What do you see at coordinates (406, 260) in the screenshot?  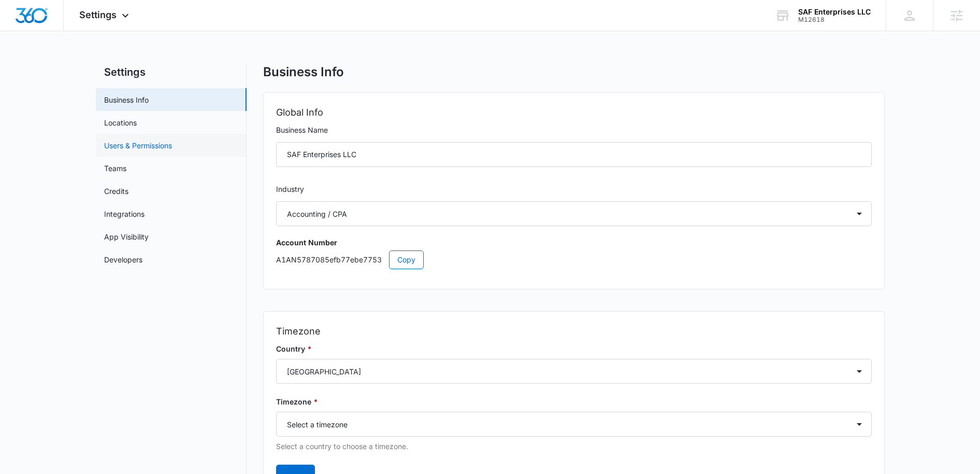 I see `button: Copy` at bounding box center [406, 260].